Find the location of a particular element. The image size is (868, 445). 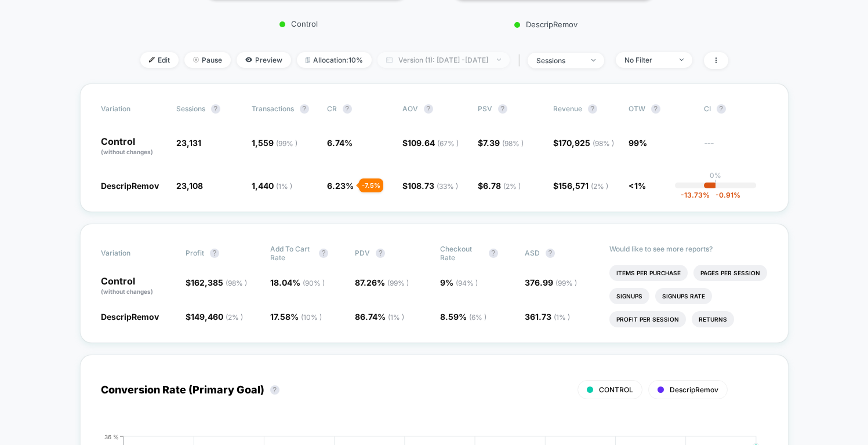

span: 108.73 is located at coordinates (433, 185).